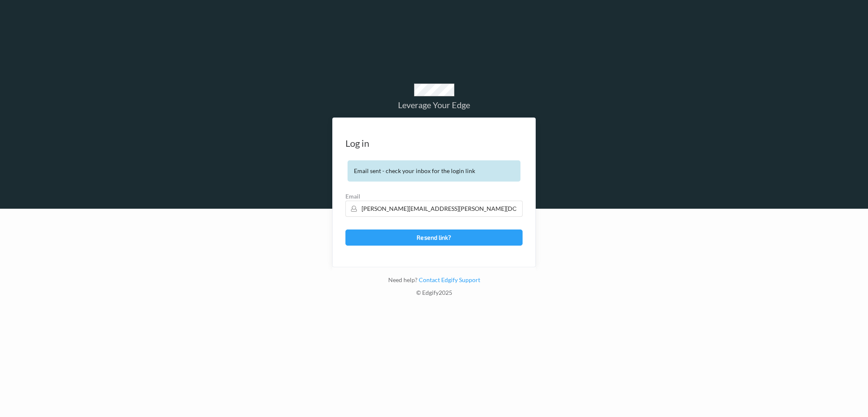 The image size is (868, 417). I want to click on label: Email, so click(434, 196).